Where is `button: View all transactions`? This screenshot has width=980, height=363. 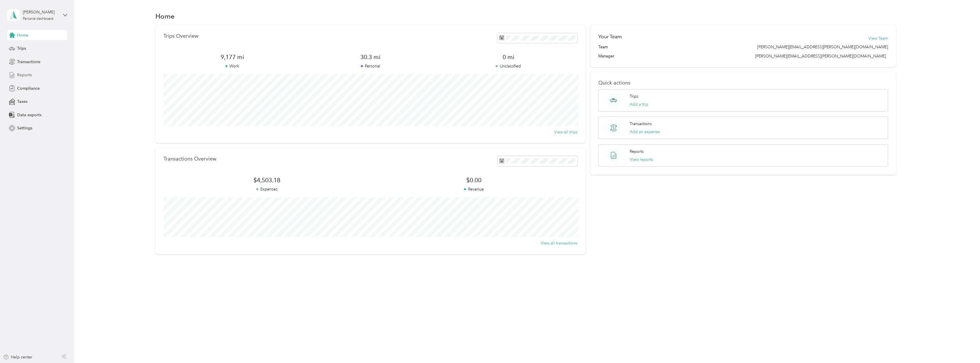
button: View all transactions is located at coordinates (558, 244).